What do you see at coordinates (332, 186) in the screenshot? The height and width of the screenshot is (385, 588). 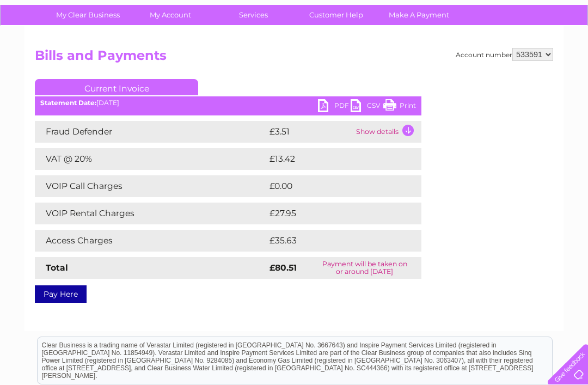 I see `td: £0.00` at bounding box center [332, 186].